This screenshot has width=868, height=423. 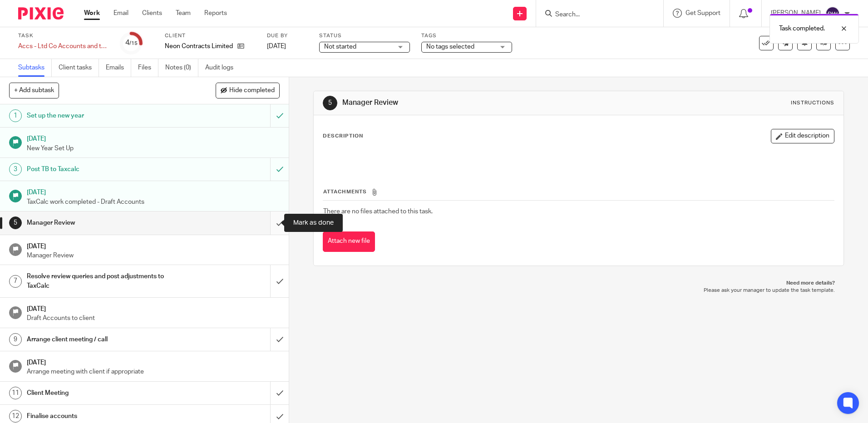 I want to click on div: Accs - Ltd Co Accounts and tax - Internal, so click(x=64, y=46).